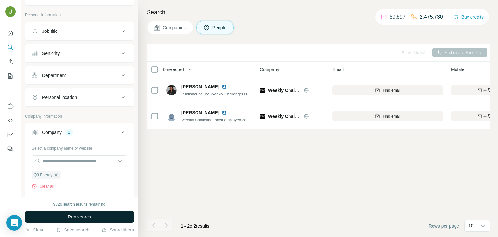  Describe the element at coordinates (43, 175) in the screenshot. I see `span: Q3 Energy` at that location.